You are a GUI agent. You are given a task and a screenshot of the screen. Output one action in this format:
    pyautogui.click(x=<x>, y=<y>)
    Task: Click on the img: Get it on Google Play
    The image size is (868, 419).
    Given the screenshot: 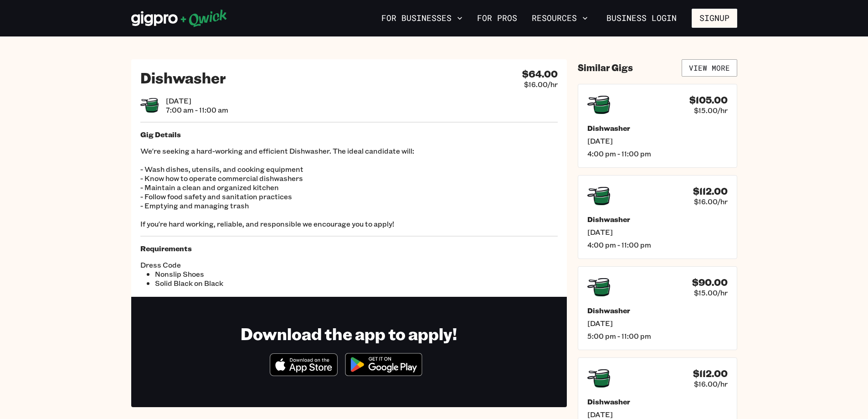 What is the action you would take?
    pyautogui.click(x=384, y=364)
    